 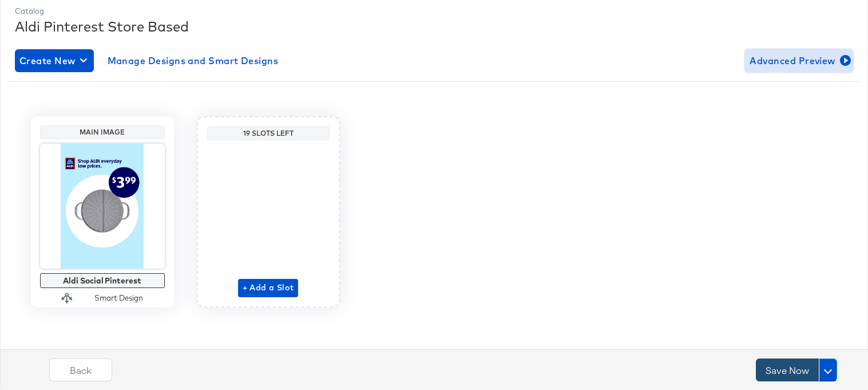 I want to click on button: + Add a Slot, so click(x=269, y=288).